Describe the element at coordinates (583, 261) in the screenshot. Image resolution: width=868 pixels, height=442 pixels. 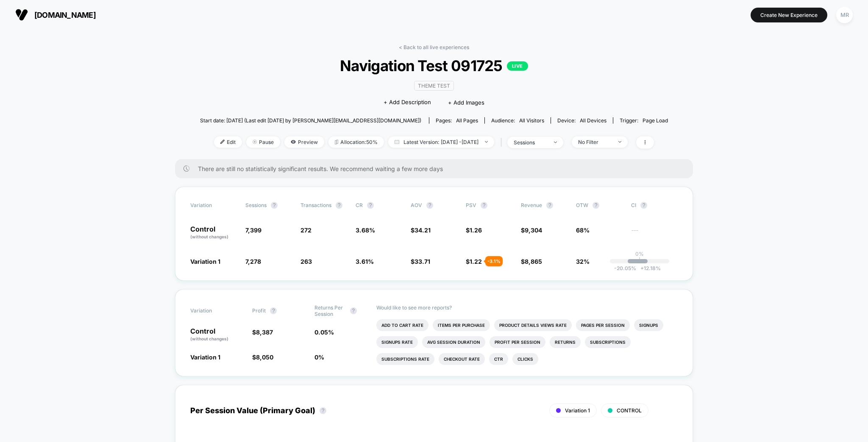
I see `span: 32%` at that location.